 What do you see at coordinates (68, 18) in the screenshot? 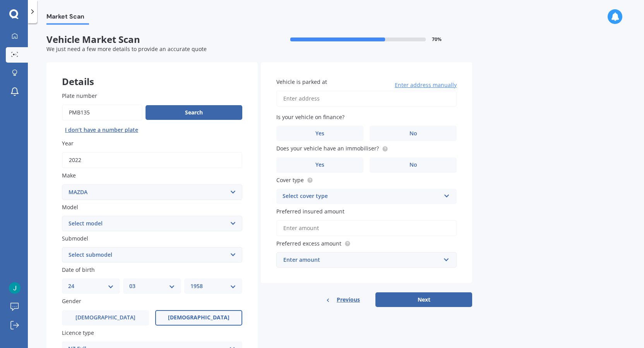
I see `span: Market Scan` at bounding box center [68, 18].